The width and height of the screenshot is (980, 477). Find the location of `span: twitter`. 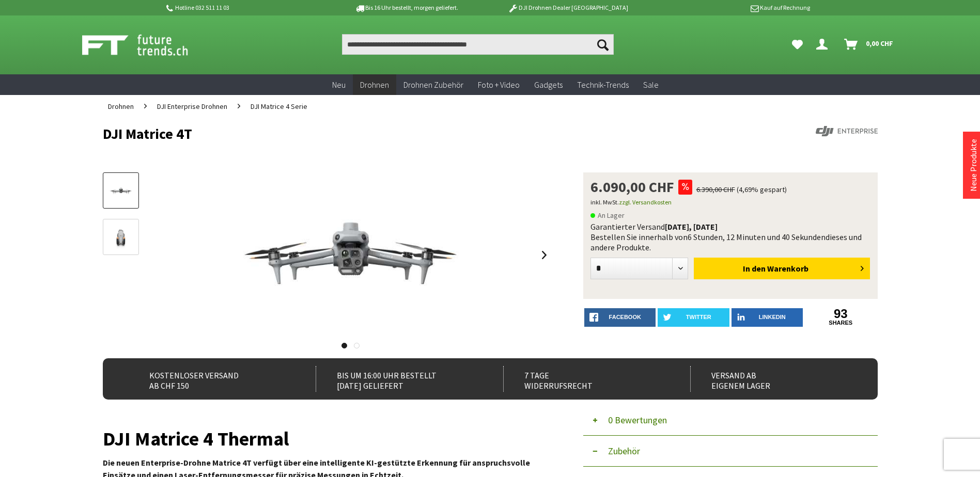

span: twitter is located at coordinates (699, 317).